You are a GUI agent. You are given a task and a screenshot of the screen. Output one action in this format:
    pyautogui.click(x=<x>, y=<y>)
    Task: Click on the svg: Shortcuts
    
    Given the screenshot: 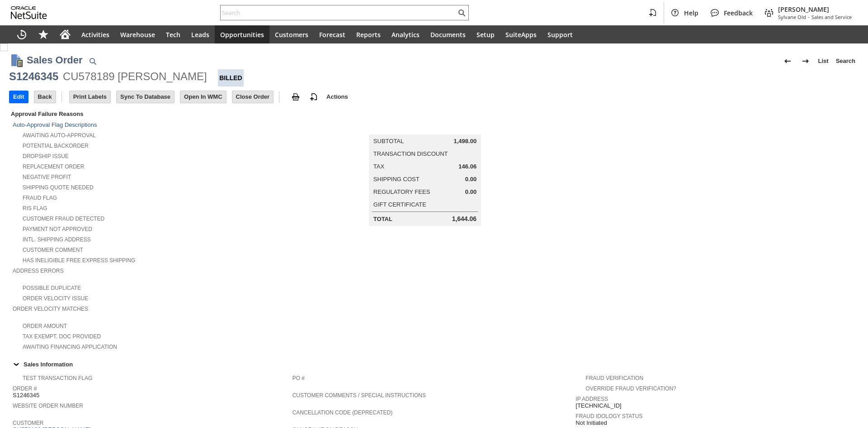 What is the action you would take?
    pyautogui.click(x=43, y=34)
    